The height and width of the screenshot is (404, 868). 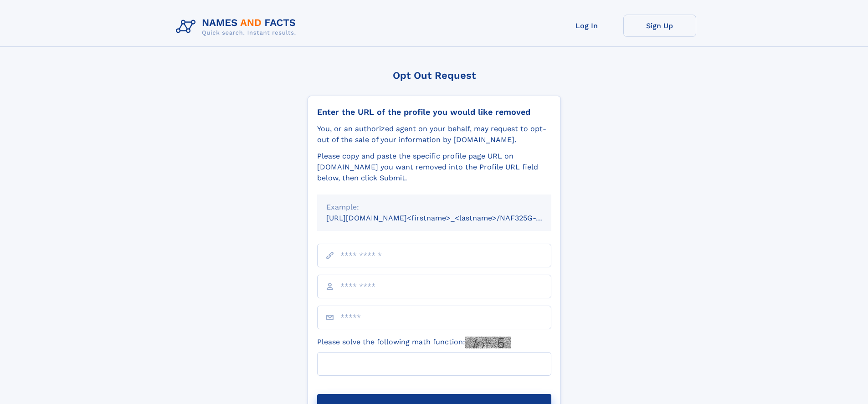 What do you see at coordinates (587, 26) in the screenshot?
I see `a: Log In` at bounding box center [587, 26].